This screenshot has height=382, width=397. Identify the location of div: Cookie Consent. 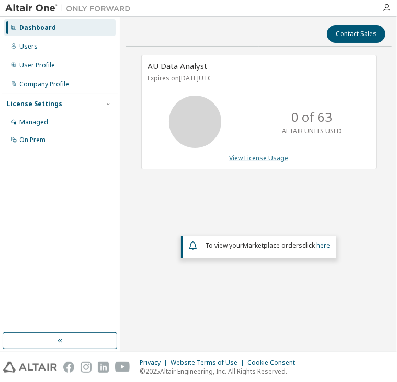
(274, 363).